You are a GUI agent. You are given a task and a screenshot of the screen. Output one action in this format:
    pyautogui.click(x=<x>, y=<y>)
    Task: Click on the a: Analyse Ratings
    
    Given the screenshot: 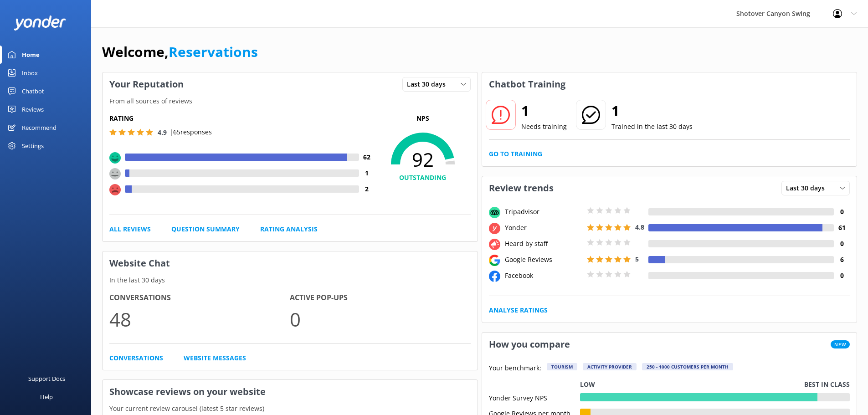 What is the action you would take?
    pyautogui.click(x=518, y=310)
    